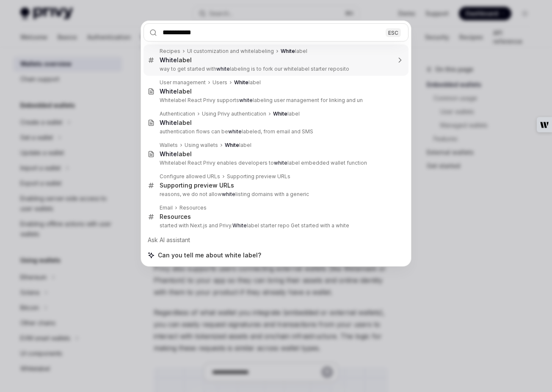 The image size is (552, 392). I want to click on div: Configure allowed URLs, so click(190, 176).